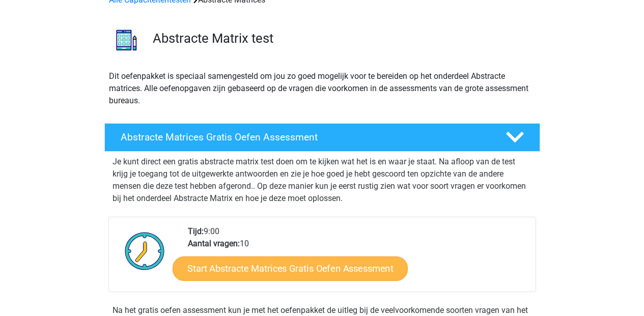 The image size is (644, 316). Describe the element at coordinates (290, 268) in the screenshot. I see `a: Start Abstracte Matrices Gratis Oefen Assessment` at that location.